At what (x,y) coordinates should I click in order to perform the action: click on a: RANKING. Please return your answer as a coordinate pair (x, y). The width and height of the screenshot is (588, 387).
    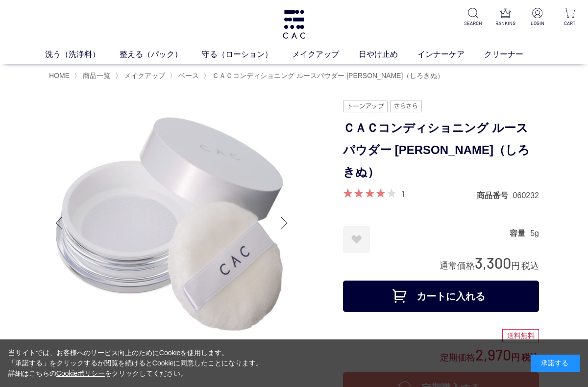
    Looking at the image, I should click on (506, 17).